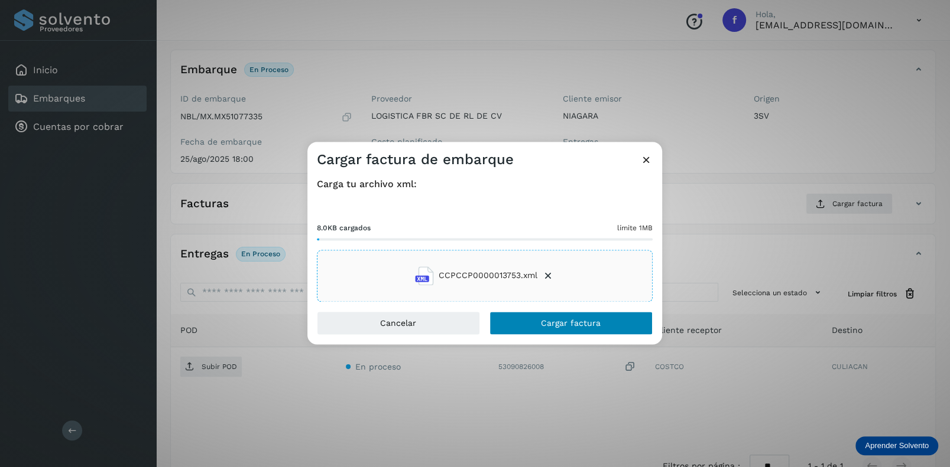 The height and width of the screenshot is (467, 950). What do you see at coordinates (398, 323) in the screenshot?
I see `button: Cancelar` at bounding box center [398, 323].